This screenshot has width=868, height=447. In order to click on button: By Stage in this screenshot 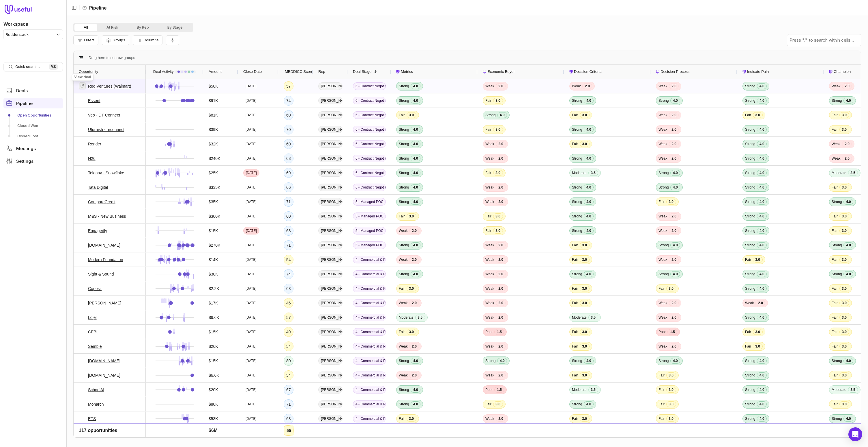, I will do `click(175, 28)`.